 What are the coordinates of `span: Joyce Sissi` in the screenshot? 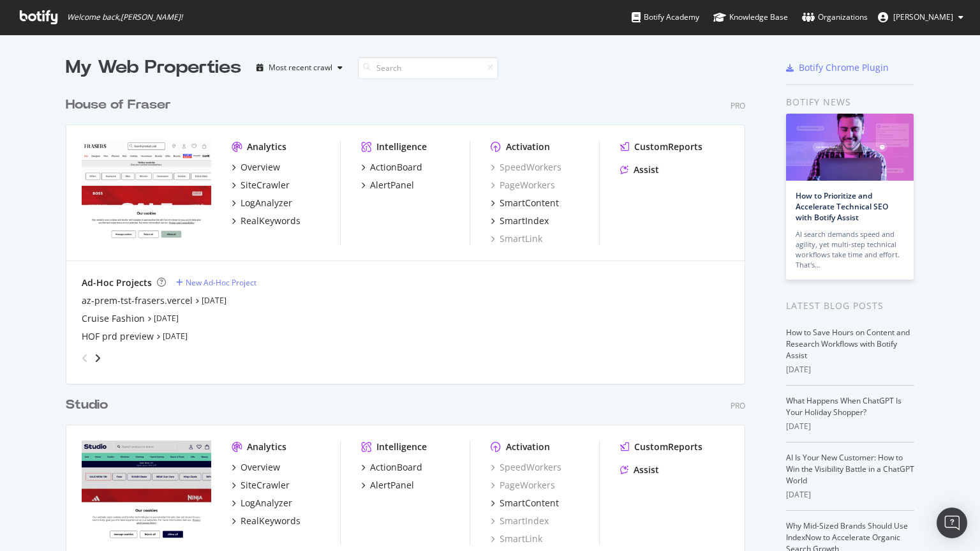 It's located at (923, 16).